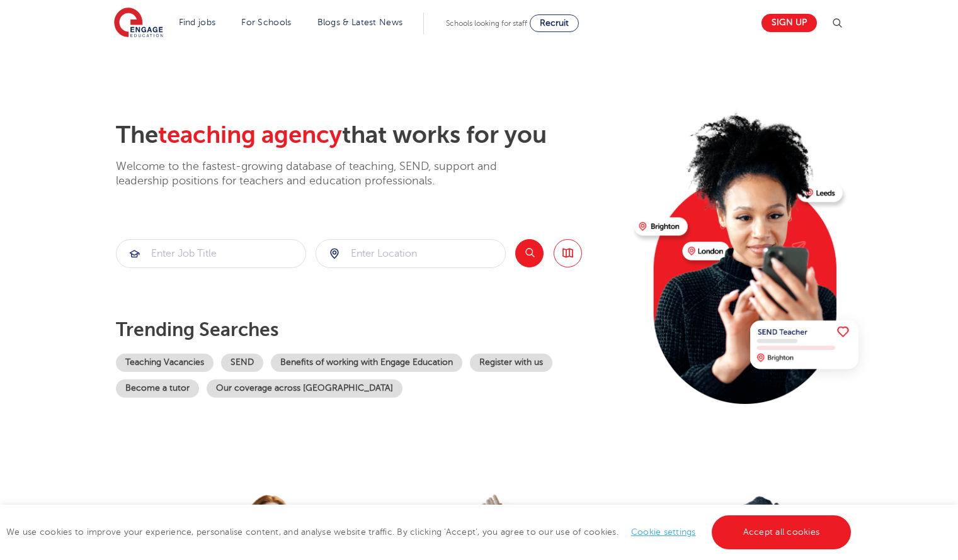  I want to click on span: teaching agency, so click(250, 135).